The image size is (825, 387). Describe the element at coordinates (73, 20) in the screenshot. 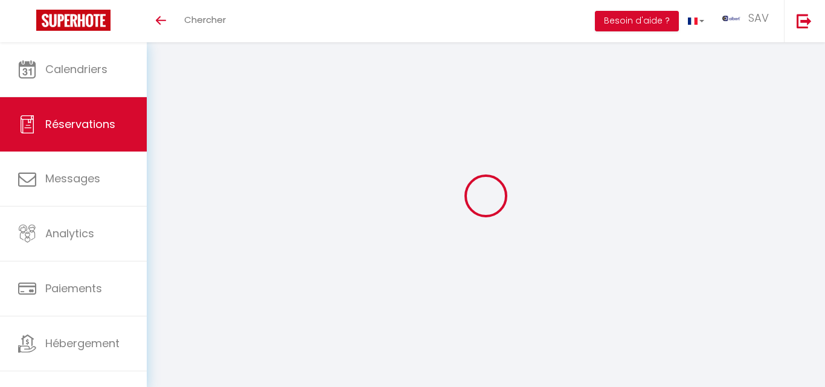

I see `img: Super Booking` at that location.